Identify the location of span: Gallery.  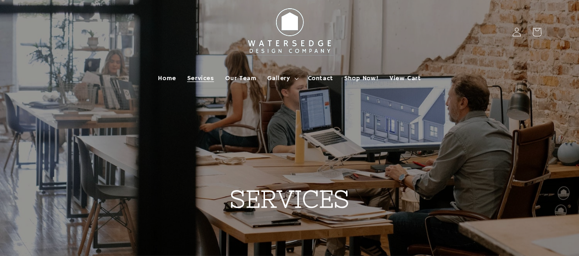
(278, 78).